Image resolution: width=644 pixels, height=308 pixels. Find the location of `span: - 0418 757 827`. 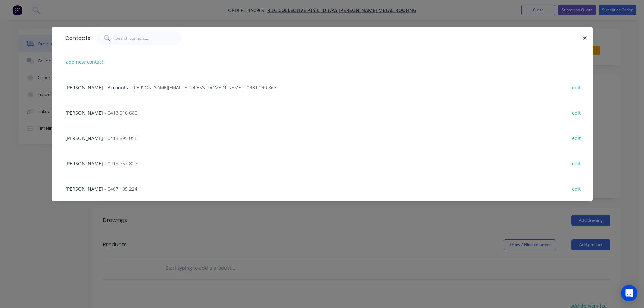

span: - 0418 757 827 is located at coordinates (120, 163).